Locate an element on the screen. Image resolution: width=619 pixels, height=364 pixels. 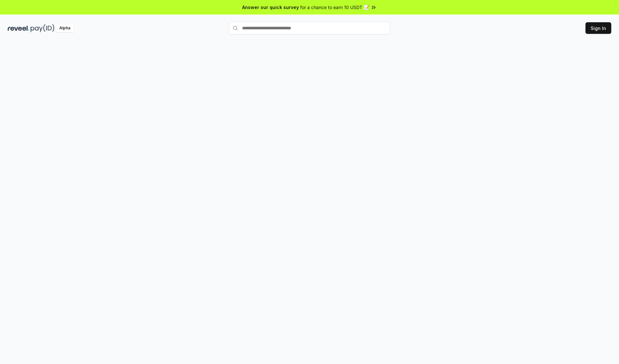
span: for a chance to earn 10 USDT 📝 is located at coordinates (335, 7).